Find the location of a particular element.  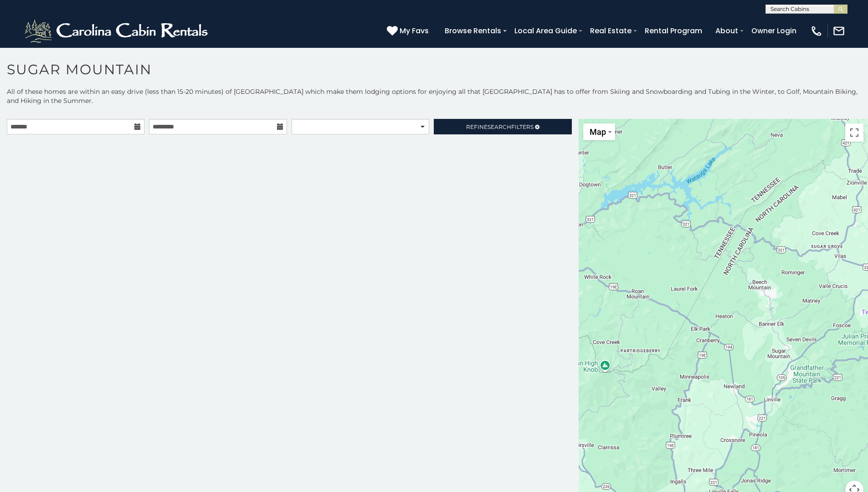

span: Map is located at coordinates (598, 131).